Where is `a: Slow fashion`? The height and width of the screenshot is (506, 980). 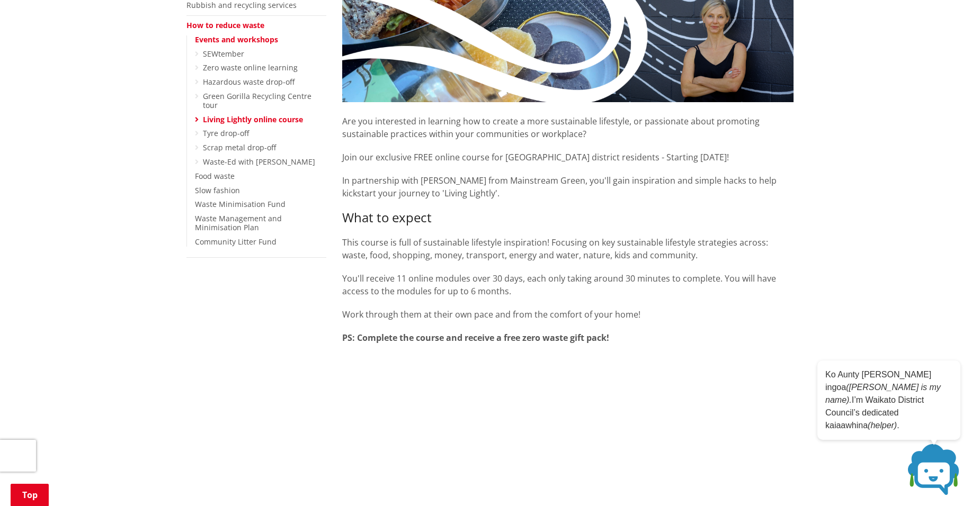
a: Slow fashion is located at coordinates (217, 190).